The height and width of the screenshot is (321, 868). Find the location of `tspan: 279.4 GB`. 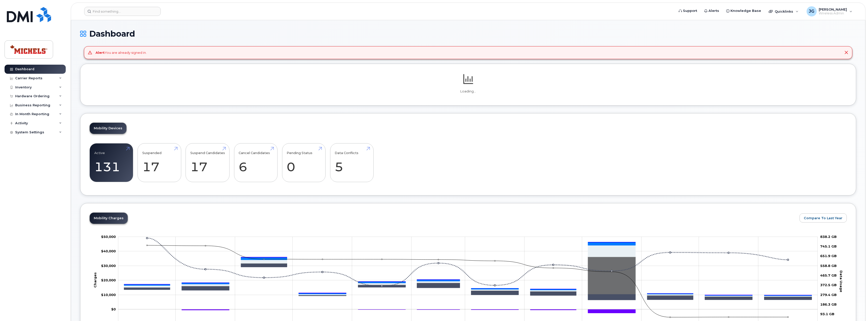

tspan: 279.4 GB is located at coordinates (829, 295).